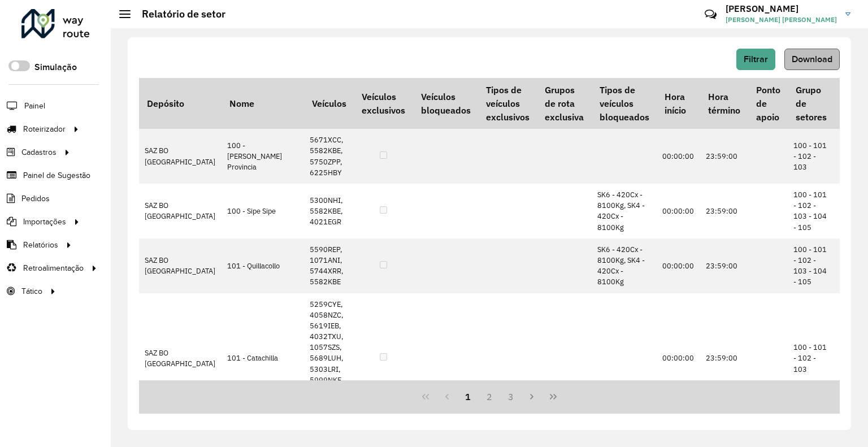 Image resolution: width=868 pixels, height=447 pixels. Describe the element at coordinates (678, 103) in the screenshot. I see `th: Hora início` at that location.